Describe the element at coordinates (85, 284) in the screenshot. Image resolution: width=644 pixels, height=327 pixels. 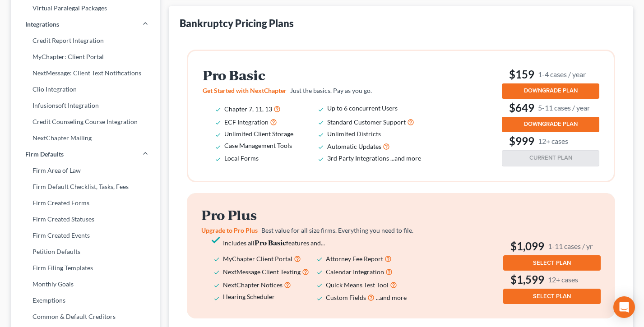
I see `a: Monthly Goals` at that location.